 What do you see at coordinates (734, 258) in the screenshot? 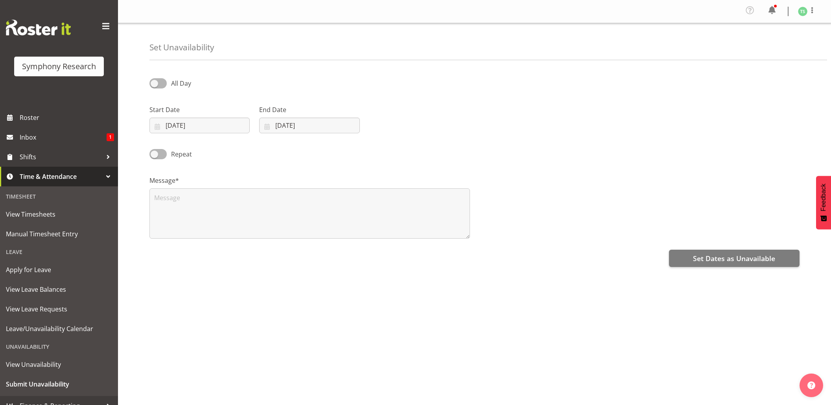
I see `button: Set Dates as Unavailable` at bounding box center [734, 258].